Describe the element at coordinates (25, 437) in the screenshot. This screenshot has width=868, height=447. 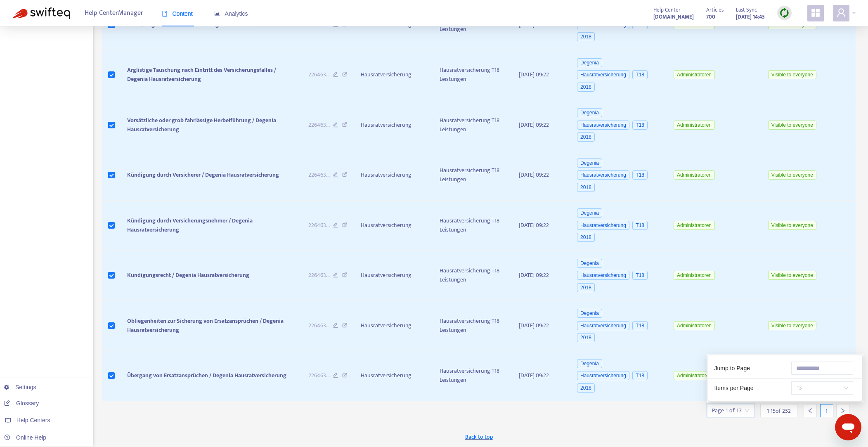
I see `a: Online Help` at that location.